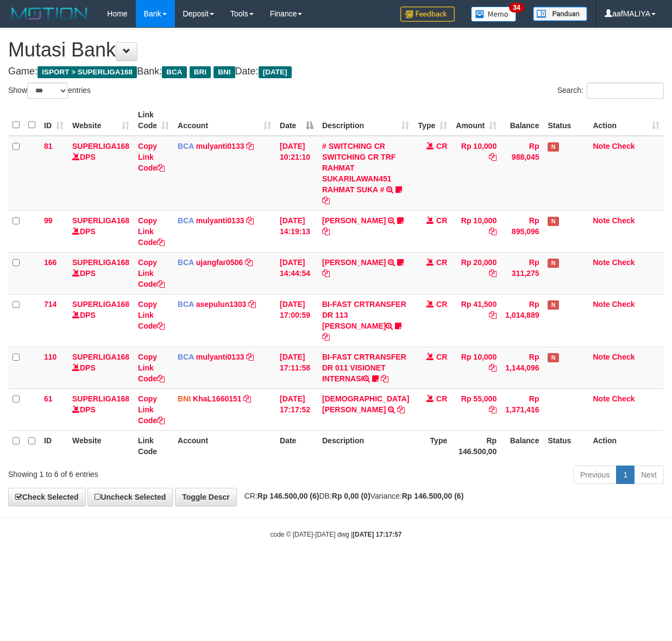 This screenshot has height=641, width=672. What do you see at coordinates (249, 262) in the screenshot?
I see `a: Copy ujangfar0506 to clipboard` at bounding box center [249, 262].